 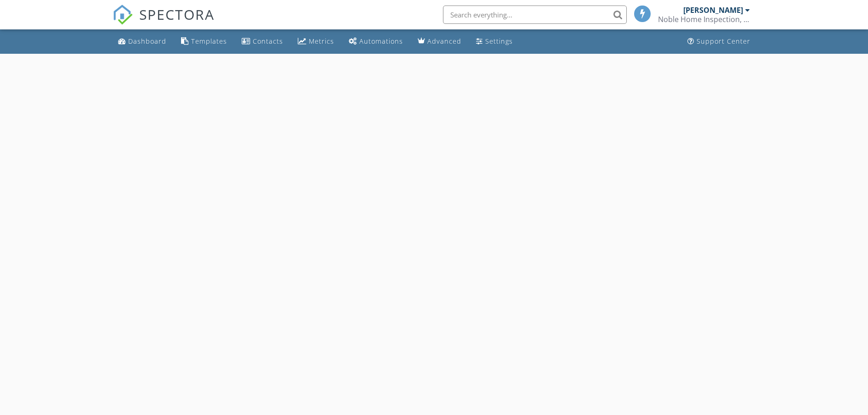 What do you see at coordinates (381, 41) in the screenshot?
I see `div: Automations` at bounding box center [381, 41].